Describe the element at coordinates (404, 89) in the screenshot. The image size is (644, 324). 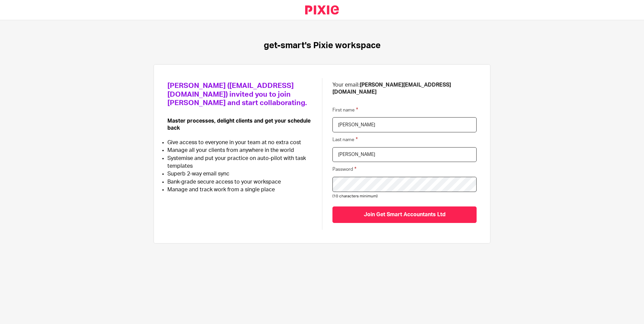
I see `p: Your email:` at that location.